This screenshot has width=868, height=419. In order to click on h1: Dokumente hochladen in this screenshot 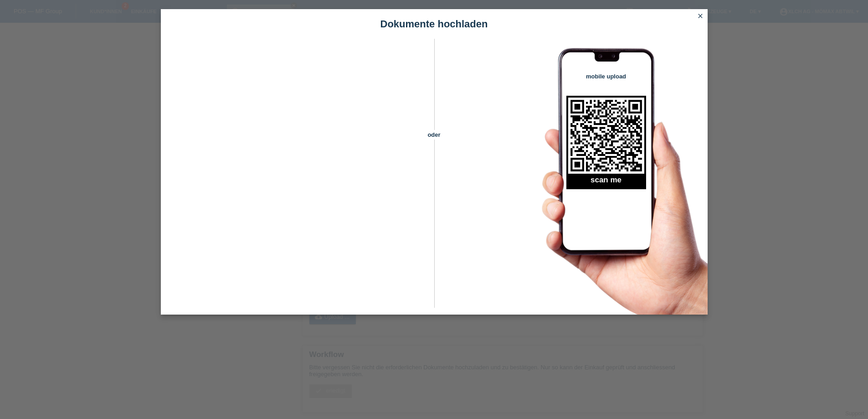, I will do `click(434, 24)`.